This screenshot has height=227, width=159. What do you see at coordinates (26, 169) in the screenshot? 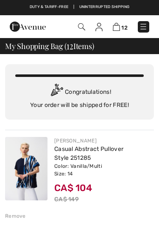
I see `img: Casual Abstract Pullover Style 251285` at bounding box center [26, 169].